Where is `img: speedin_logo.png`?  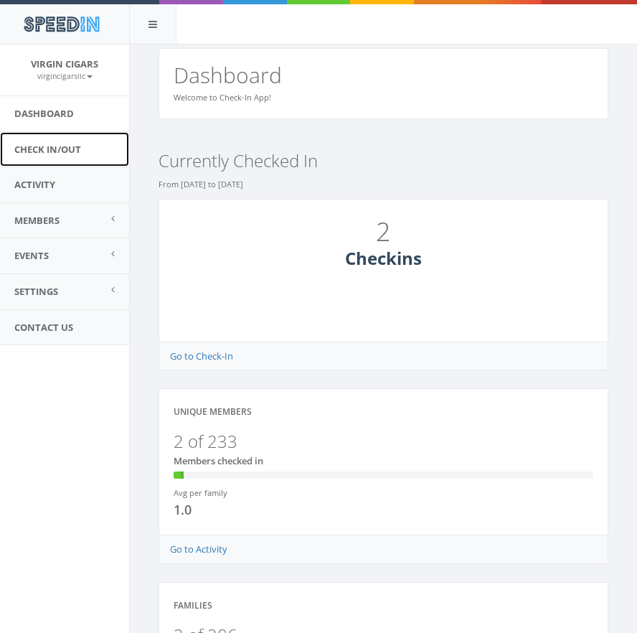 img: speedin_logo.png is located at coordinates (61, 24).